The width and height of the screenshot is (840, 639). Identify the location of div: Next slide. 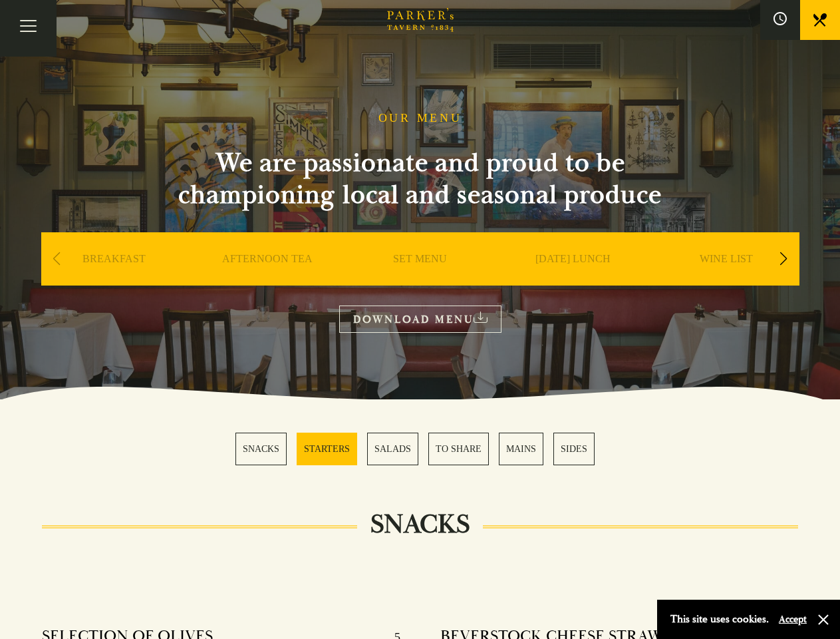
(783, 259).